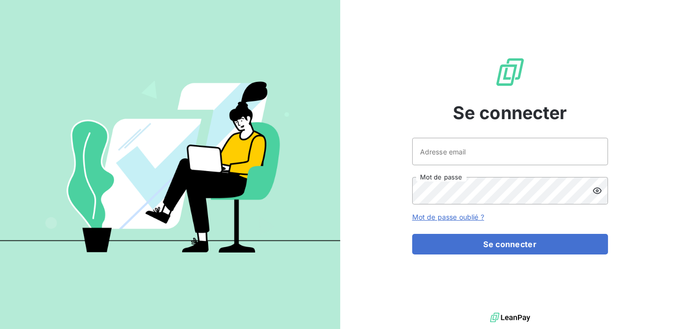 The width and height of the screenshot is (680, 329). I want to click on input: placeholder, so click(510, 151).